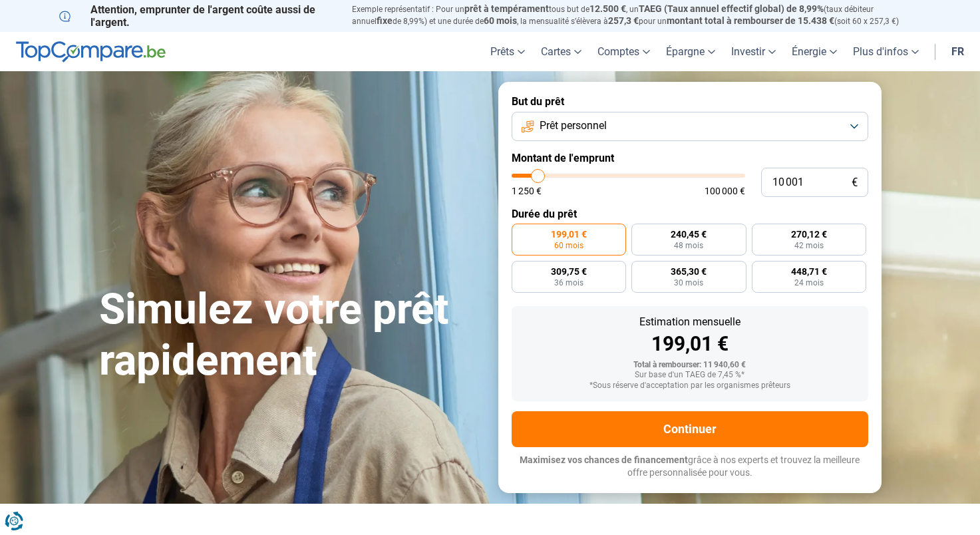 The height and width of the screenshot is (535, 980). What do you see at coordinates (607, 9) in the screenshot?
I see `span: 12.500 €` at bounding box center [607, 9].